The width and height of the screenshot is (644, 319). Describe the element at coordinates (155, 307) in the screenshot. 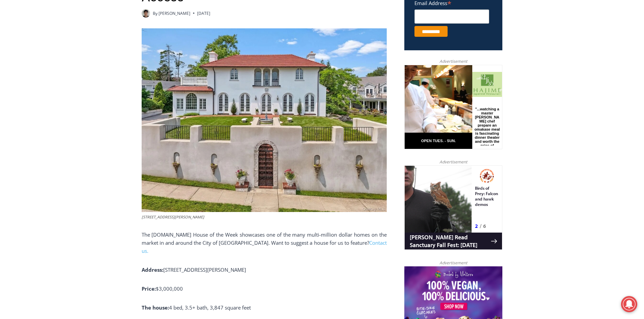

I see `b: The house:` at that location.